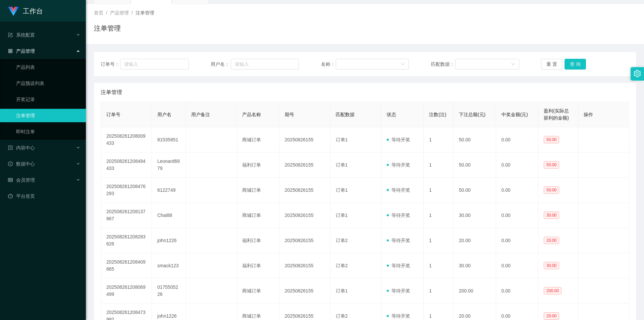 The image size is (644, 320). I want to click on span: 内容中心, so click(21, 148).